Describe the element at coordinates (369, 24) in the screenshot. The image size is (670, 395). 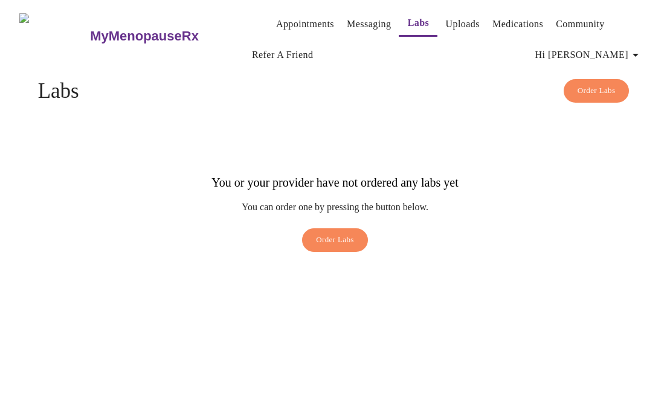
I see `a: Messaging` at that location.